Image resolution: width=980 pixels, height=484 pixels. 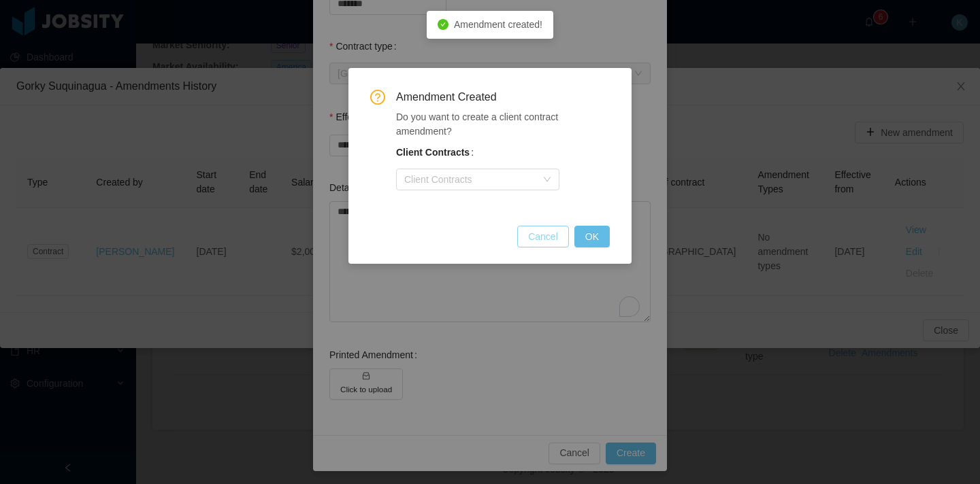 I want to click on span: Do you want to create a client contract amendment?, so click(x=477, y=124).